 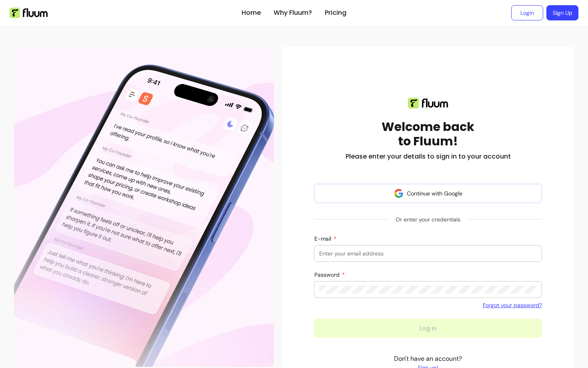 What do you see at coordinates (28, 13) in the screenshot?
I see `img: Fluum Logo` at bounding box center [28, 13].